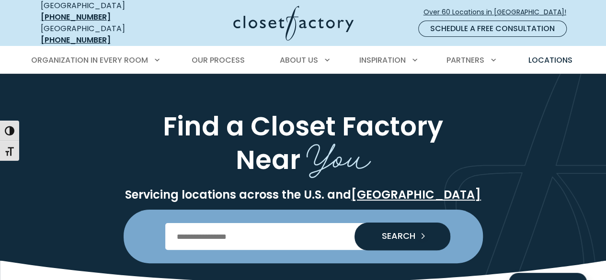  What do you see at coordinates (218, 60) in the screenshot?
I see `span: Our Process` at bounding box center [218, 60].